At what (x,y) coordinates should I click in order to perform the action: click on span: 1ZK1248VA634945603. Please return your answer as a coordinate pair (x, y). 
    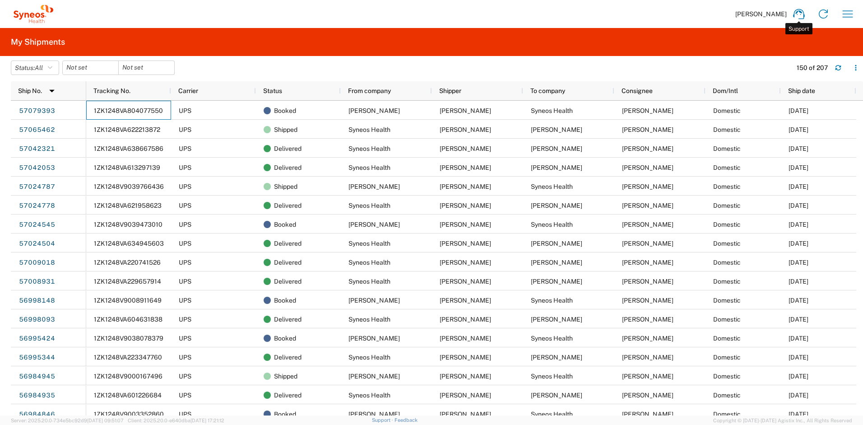
    Looking at the image, I should click on (129, 243).